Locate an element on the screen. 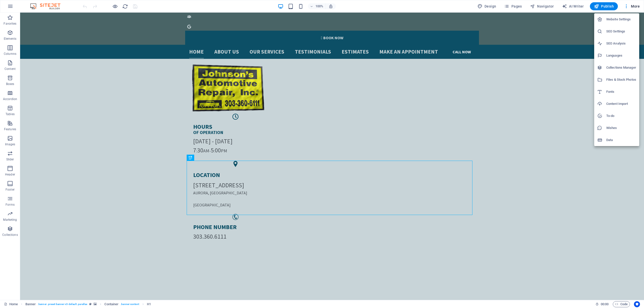  h6: Wishes is located at coordinates (621, 128).